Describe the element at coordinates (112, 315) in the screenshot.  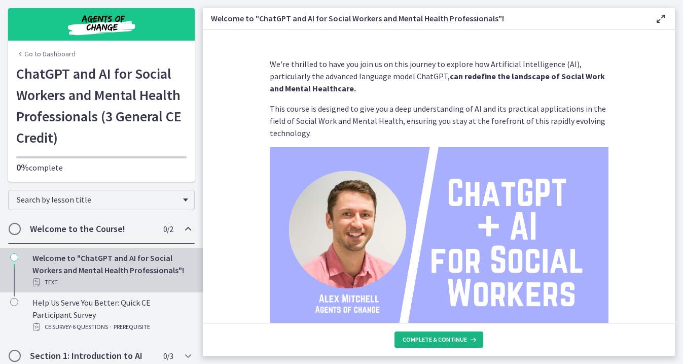
I see `div: Help Us Serve You Better: Quick CE Participant Survey` at that location.